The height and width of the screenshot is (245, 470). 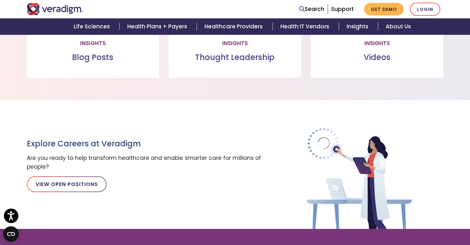 What do you see at coordinates (93, 26) in the screenshot?
I see `a: Life Sciences` at bounding box center [93, 26].